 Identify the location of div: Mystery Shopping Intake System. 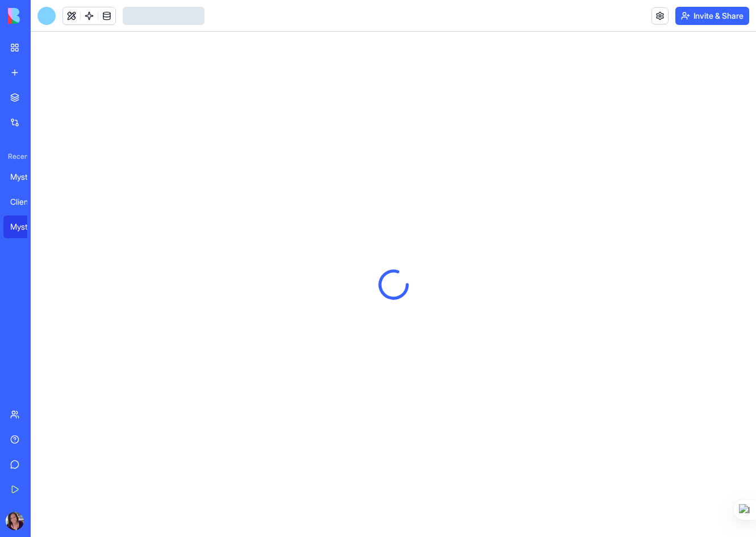
(27, 227).